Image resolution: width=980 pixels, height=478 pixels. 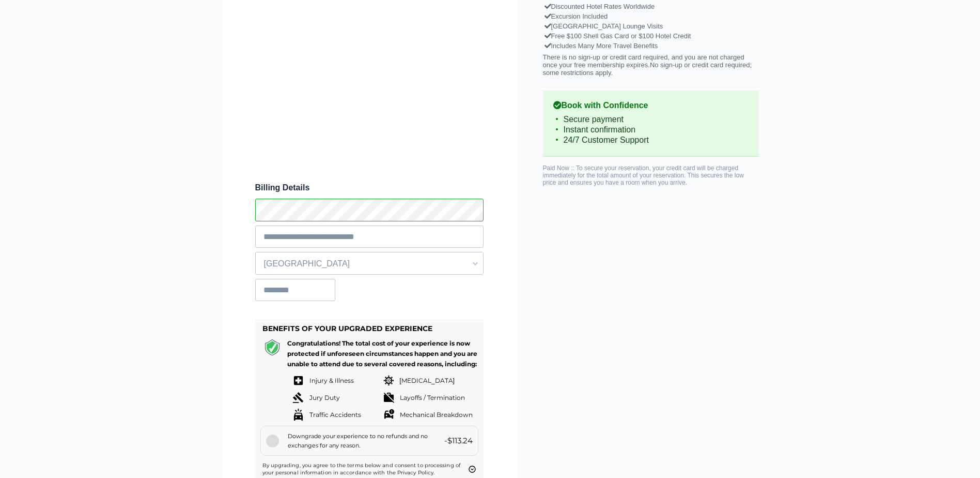 I want to click on b: Book with Confidence, so click(x=651, y=105).